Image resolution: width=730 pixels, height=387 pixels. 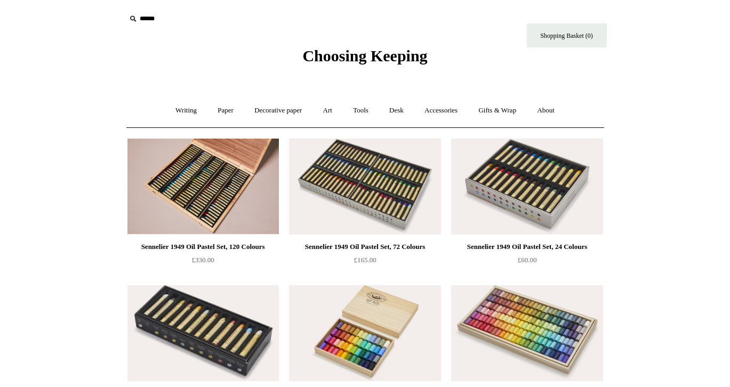 I want to click on a: Decorative paper, so click(x=278, y=110).